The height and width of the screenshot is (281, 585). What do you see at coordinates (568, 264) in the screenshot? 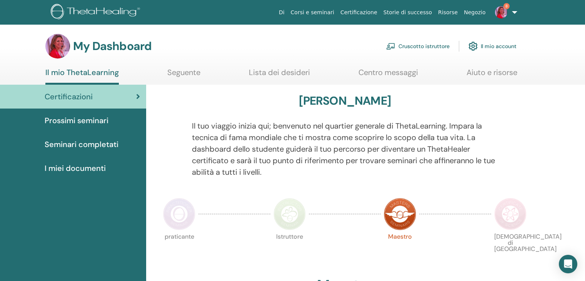
I see `div: Open Intercom Messenger` at bounding box center [568, 264].